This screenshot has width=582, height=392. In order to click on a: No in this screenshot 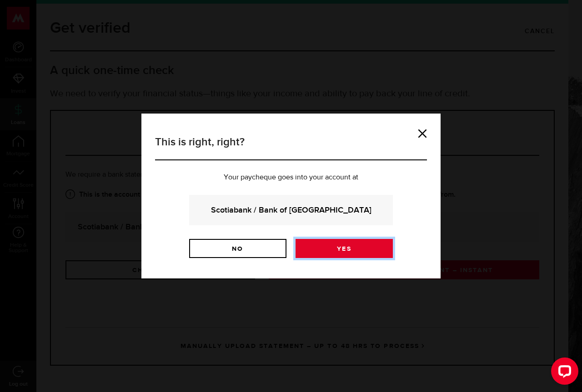, I will do `click(238, 249)`.